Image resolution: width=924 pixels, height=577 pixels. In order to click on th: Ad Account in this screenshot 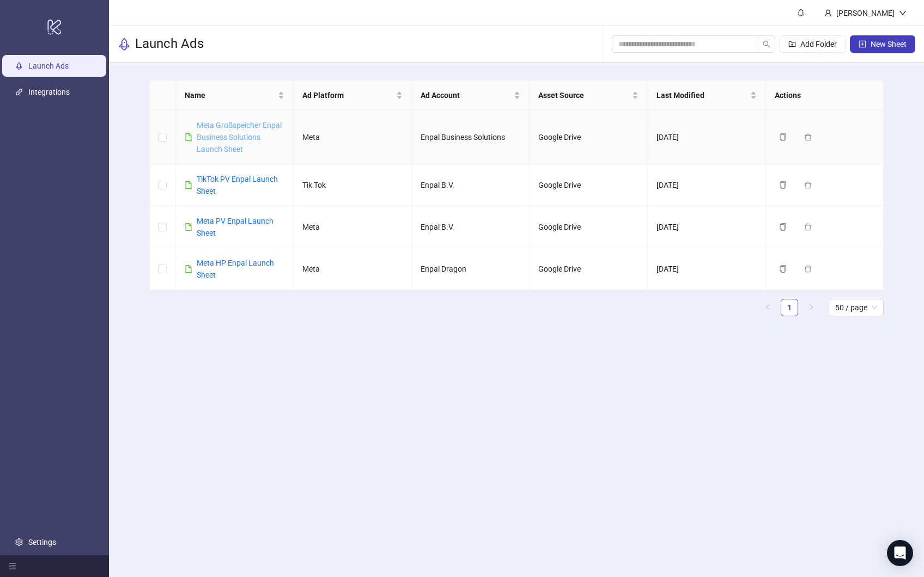, I will do `click(470, 96)`.